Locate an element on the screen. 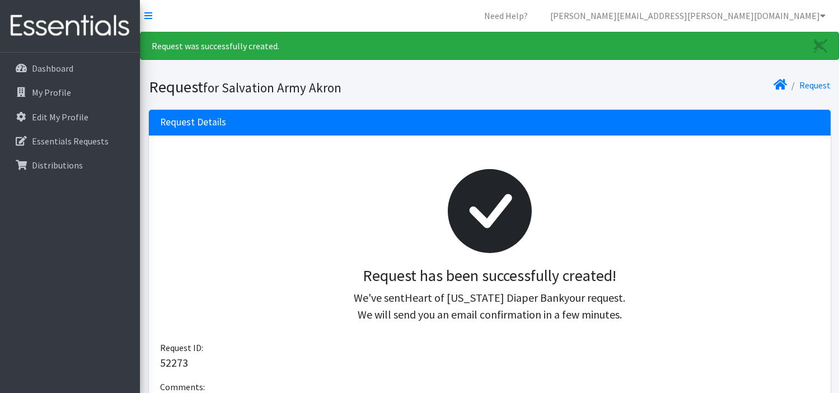  a: Dashboard is located at coordinates (70, 68).